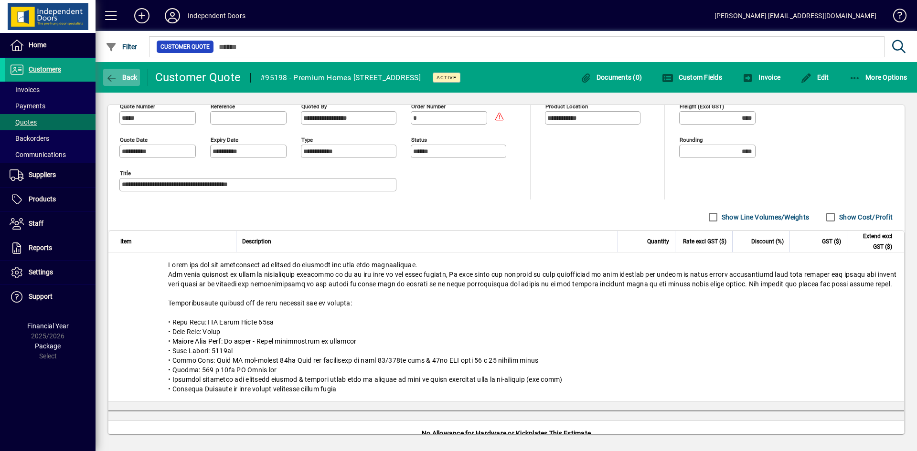 Image resolution: width=917 pixels, height=451 pixels. Describe the element at coordinates (50, 273) in the screenshot. I see `a: Settings` at that location.